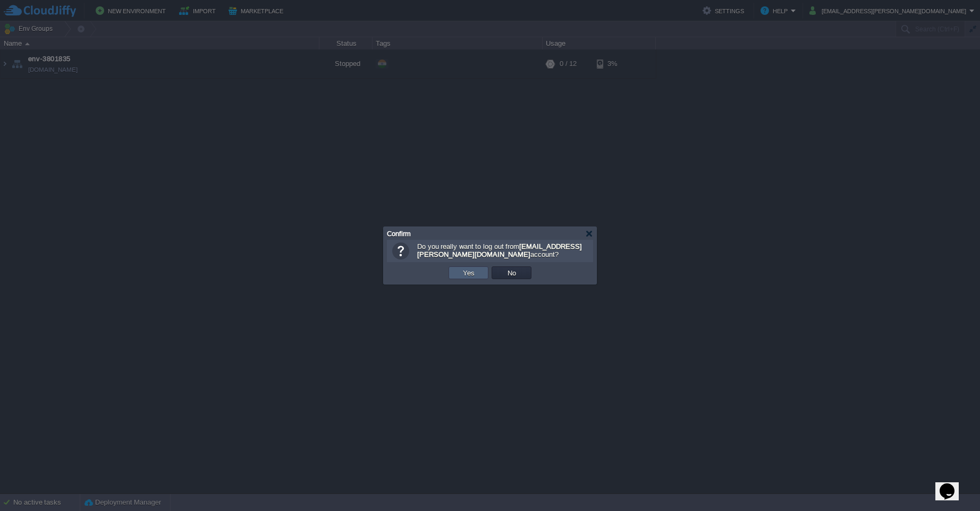  I want to click on button: Yes, so click(469, 273).